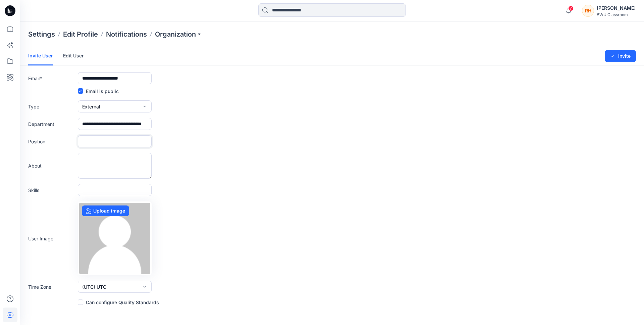  I want to click on span: External, so click(91, 106).